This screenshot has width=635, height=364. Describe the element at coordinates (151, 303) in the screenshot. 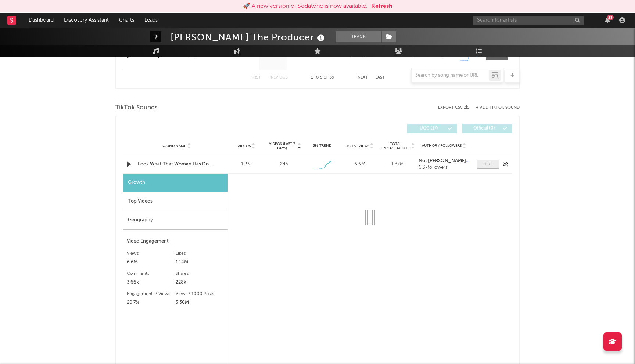

I see `div: 20.7%` at that location.